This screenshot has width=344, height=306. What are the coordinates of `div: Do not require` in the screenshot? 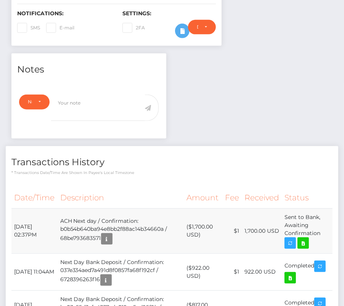 It's located at (198, 27).